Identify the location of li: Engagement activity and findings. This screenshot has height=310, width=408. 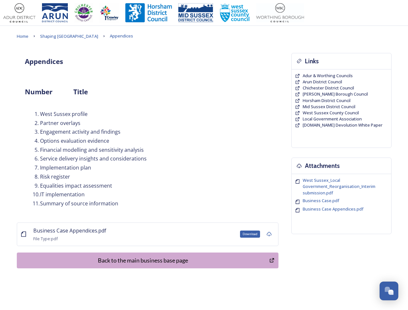
(151, 132).